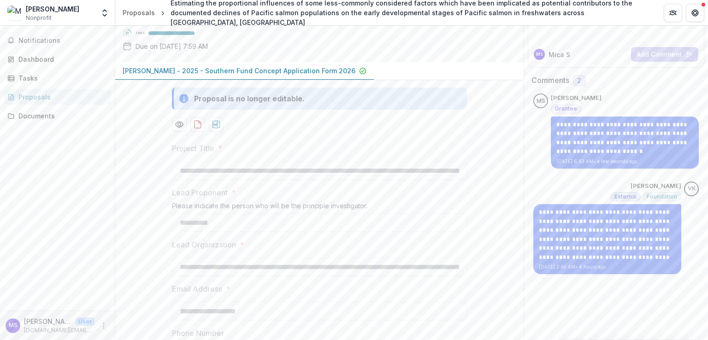 This screenshot has width=708, height=340. What do you see at coordinates (85, 322) in the screenshot?
I see `p: User` at bounding box center [85, 322].